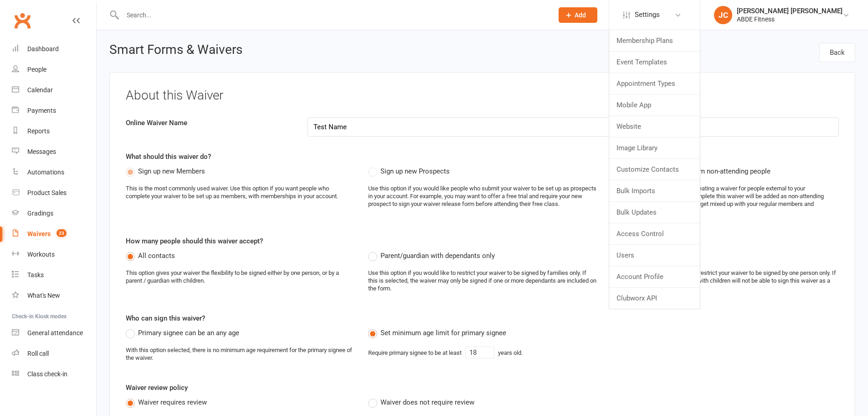 The image size is (868, 416). I want to click on span: Add, so click(580, 15).